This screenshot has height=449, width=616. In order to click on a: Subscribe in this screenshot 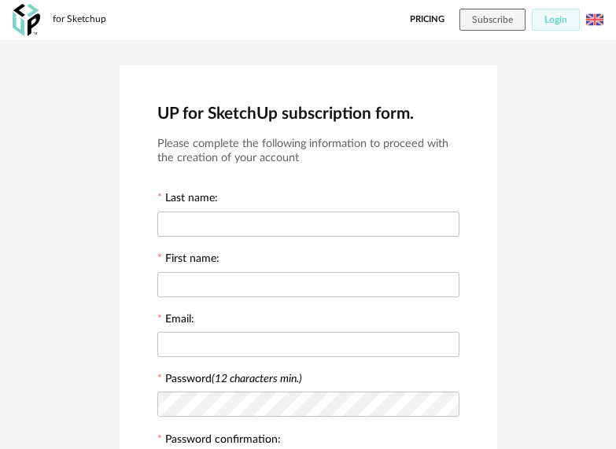, I will do `click(492, 20)`.